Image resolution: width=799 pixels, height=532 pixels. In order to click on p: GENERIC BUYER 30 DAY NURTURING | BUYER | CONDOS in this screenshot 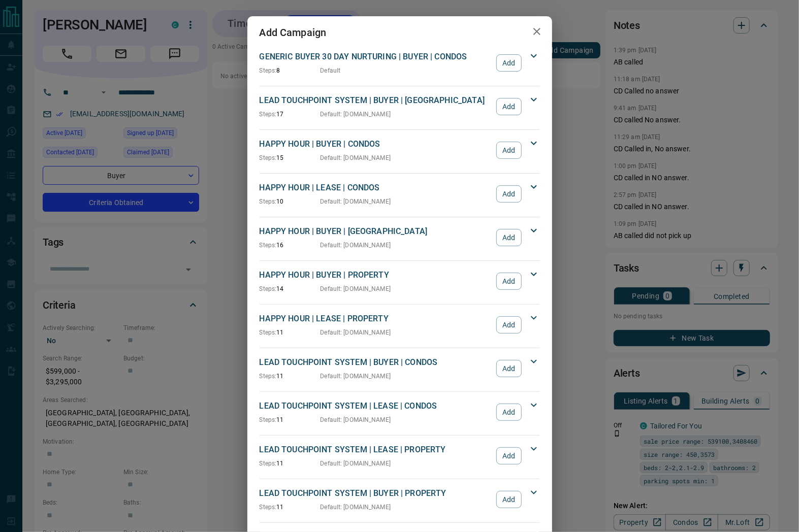, I will do `click(375, 57)`.